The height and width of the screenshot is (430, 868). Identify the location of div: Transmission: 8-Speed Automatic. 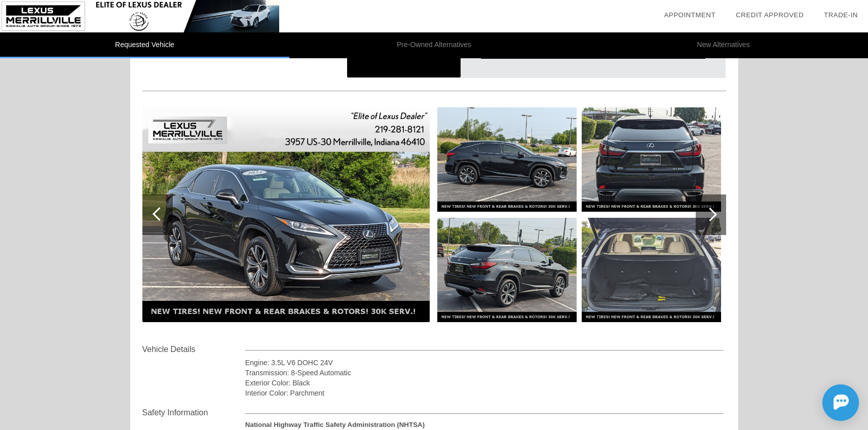
(484, 373).